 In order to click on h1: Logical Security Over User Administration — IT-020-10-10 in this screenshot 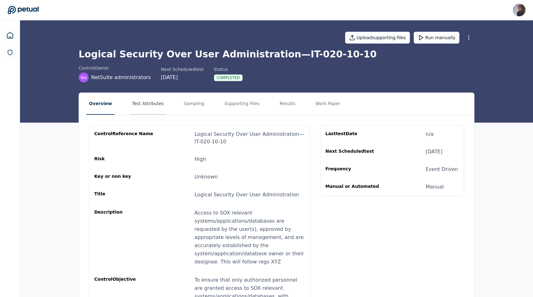, I will do `click(277, 54)`.